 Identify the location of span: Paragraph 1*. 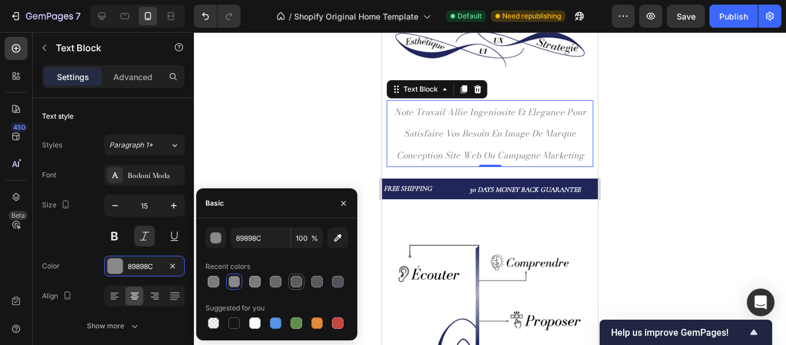
(131, 145).